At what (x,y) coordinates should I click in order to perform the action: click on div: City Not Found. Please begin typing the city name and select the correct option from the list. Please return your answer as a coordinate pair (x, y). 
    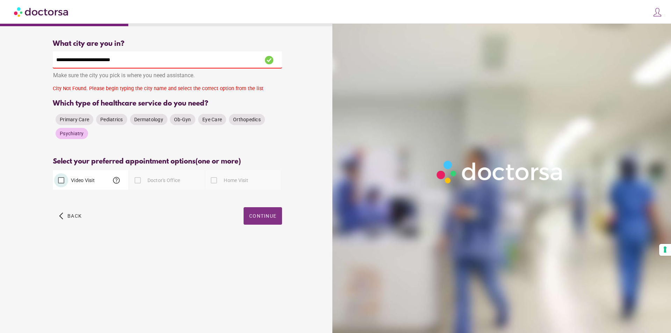
    Looking at the image, I should click on (167, 90).